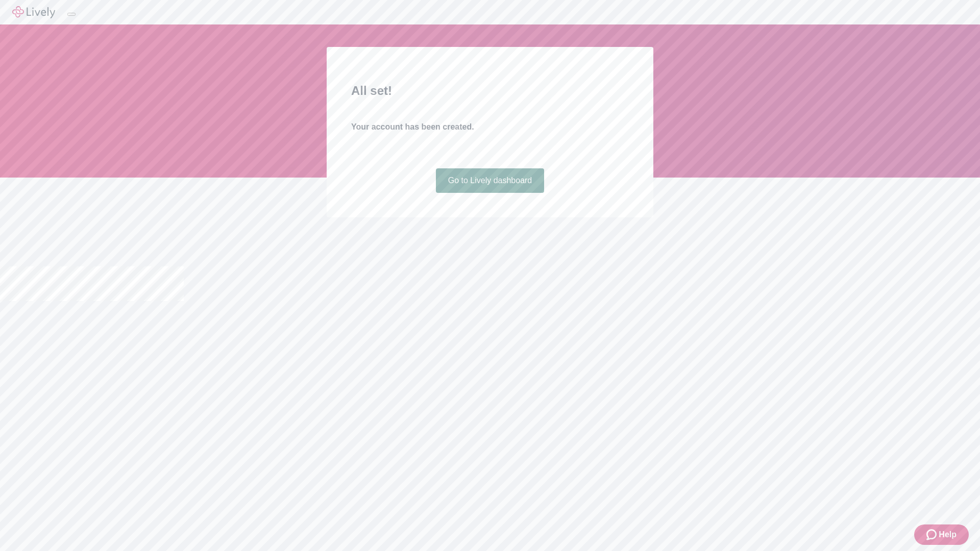  What do you see at coordinates (948, 535) in the screenshot?
I see `span: Help` at bounding box center [948, 535].